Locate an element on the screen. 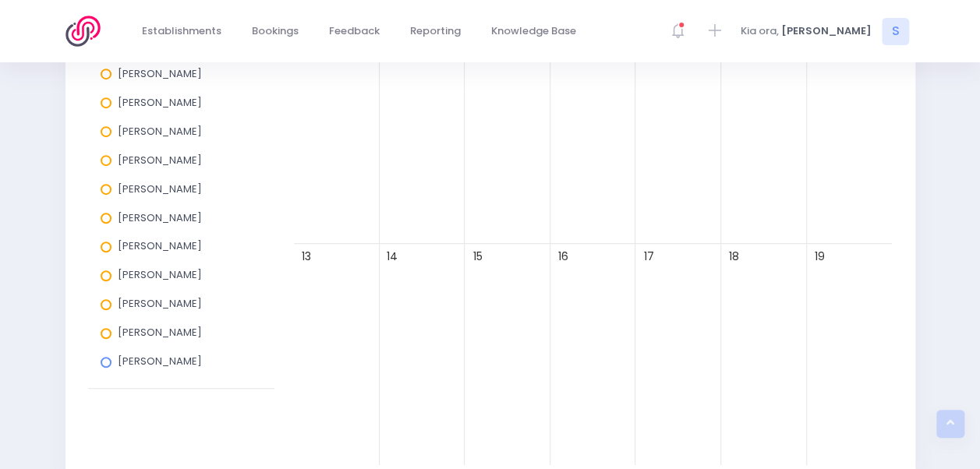 The width and height of the screenshot is (980, 469). span: Kia ora, is located at coordinates (759, 31).